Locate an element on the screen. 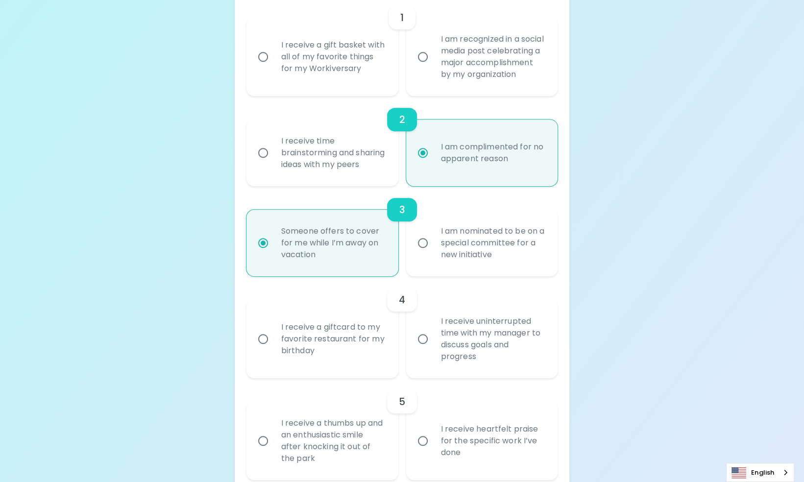 The height and width of the screenshot is (482, 804). div: I receive a thumbs up and an enthusiastic smile after knocking it out of the park is located at coordinates (333, 441).